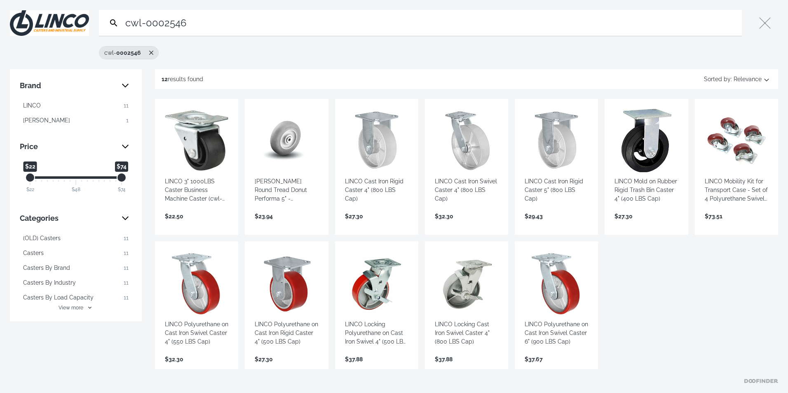 The height and width of the screenshot is (393, 788). What do you see at coordinates (129, 53) in the screenshot?
I see `div: Suggestion: cwl-0002546` at bounding box center [129, 53].